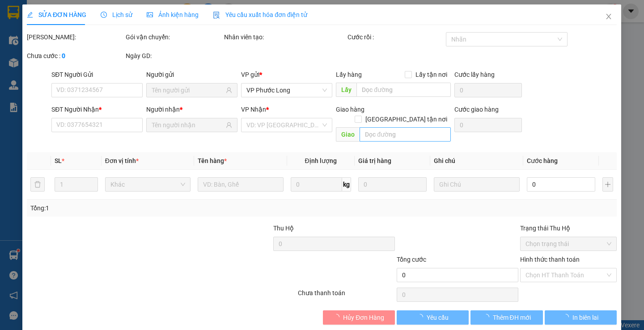  I want to click on span: Cước hàng, so click(543, 161).